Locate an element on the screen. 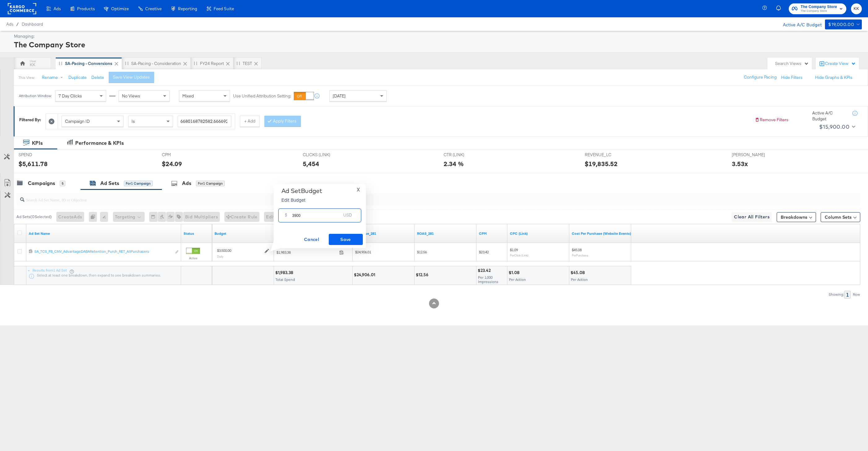 Image resolution: width=868 pixels, height=451 pixels. div: $3,500.00 is located at coordinates (224, 251).